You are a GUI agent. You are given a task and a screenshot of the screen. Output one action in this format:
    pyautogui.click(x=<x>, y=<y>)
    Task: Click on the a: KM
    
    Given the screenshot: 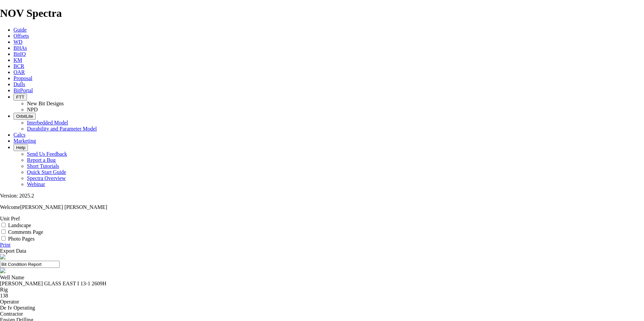 What is the action you would take?
    pyautogui.click(x=18, y=60)
    